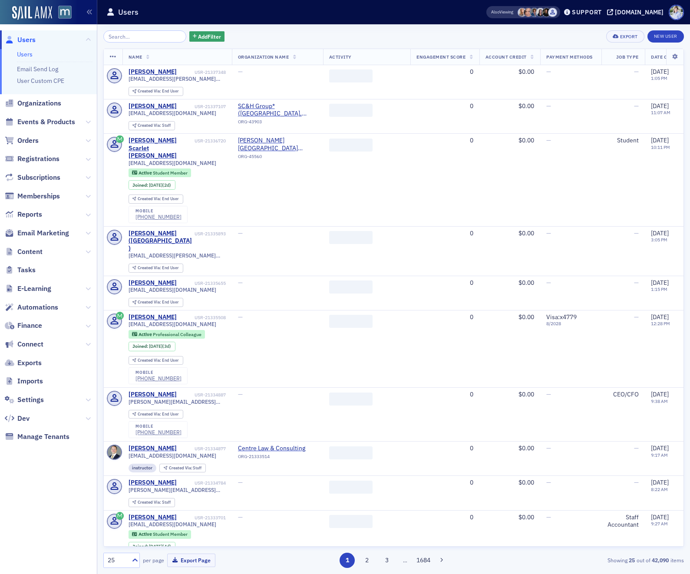 The image size is (690, 574). What do you see at coordinates (277, 448) in the screenshot?
I see `a: Centre Law & Consulting` at bounding box center [277, 448].